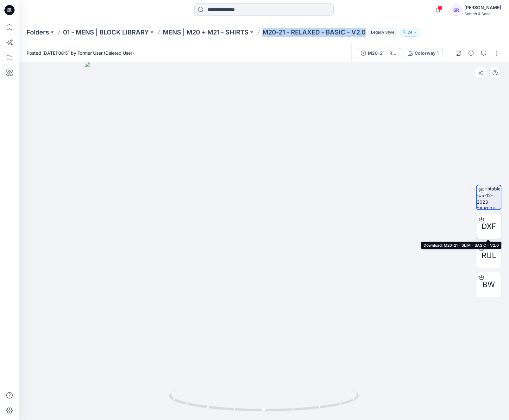 The height and width of the screenshot is (420, 509). Describe the element at coordinates (205, 32) in the screenshot. I see `a: MENS | M20 + M21 - SHIRTS` at that location.